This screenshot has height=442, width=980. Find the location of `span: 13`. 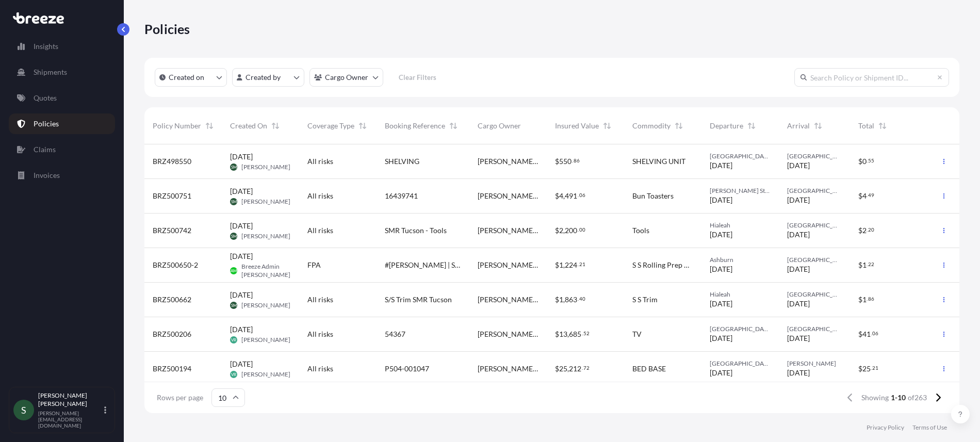

span: 13 is located at coordinates (563, 335).